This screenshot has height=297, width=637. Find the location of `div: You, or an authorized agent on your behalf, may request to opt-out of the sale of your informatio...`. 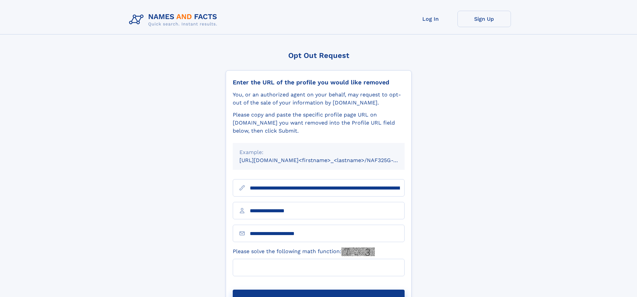

div: You, or an authorized agent on your behalf, may request to opt-out of the sale of your informatio... is located at coordinates (319, 99).